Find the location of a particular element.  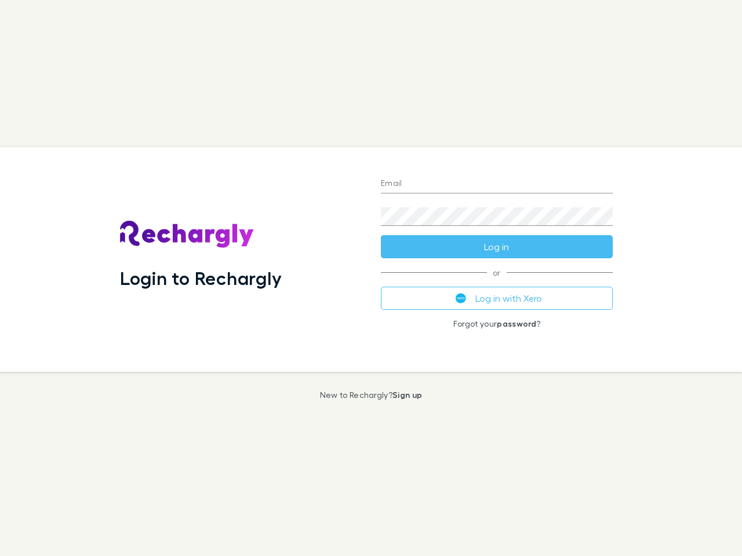

button: Log in with Xero is located at coordinates (497, 298).